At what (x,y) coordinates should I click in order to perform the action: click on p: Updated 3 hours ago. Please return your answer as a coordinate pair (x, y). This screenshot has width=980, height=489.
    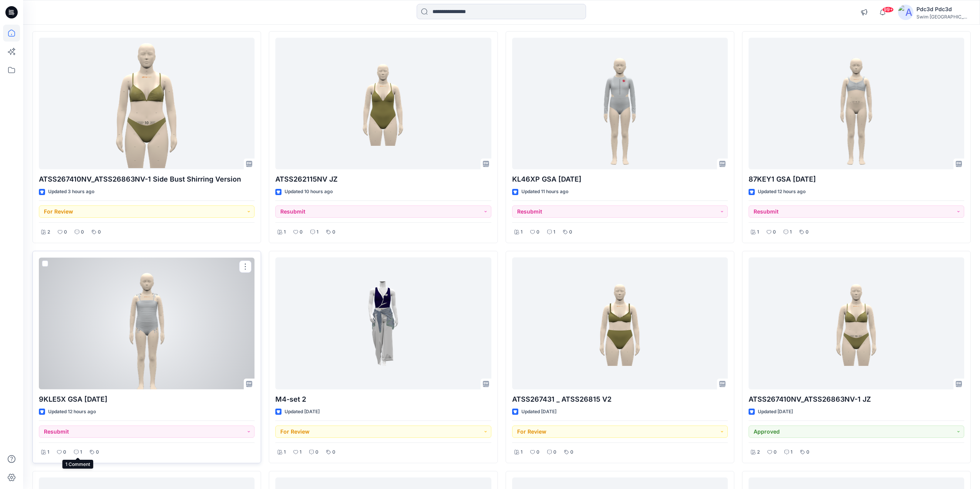
    Looking at the image, I should click on (71, 192).